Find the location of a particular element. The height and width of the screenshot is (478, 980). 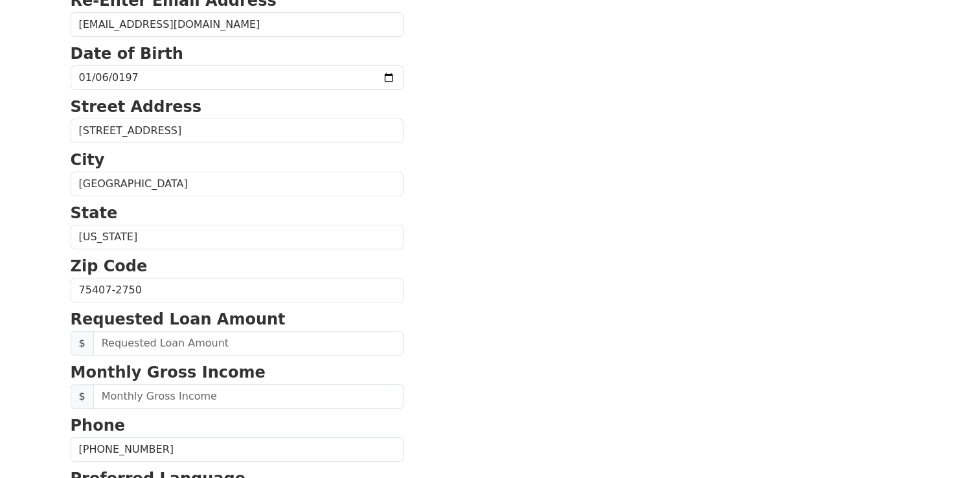

p: Monthly Gross Income is located at coordinates (237, 372).